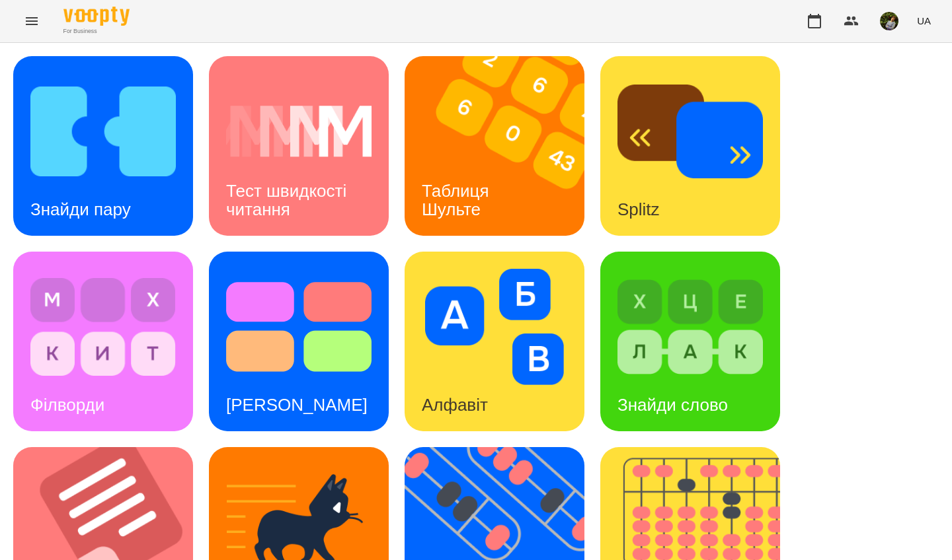 The image size is (952, 560). Describe the element at coordinates (502, 146) in the screenshot. I see `img: Таблиця Шульте` at that location.